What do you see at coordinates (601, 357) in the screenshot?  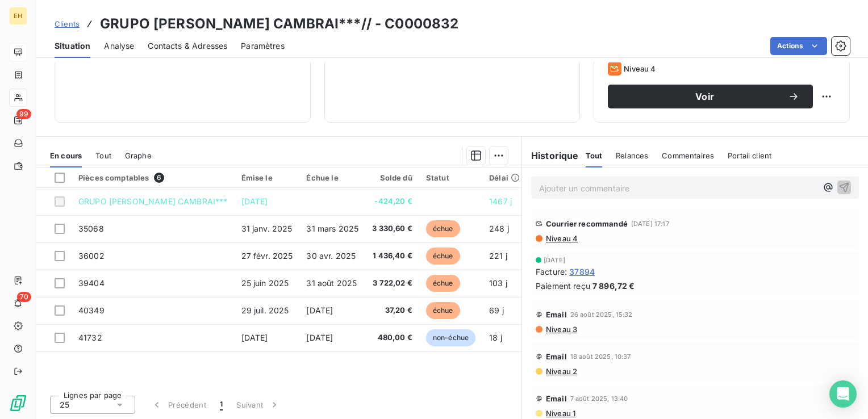 I see `span: 18 août 2025, 10:37` at bounding box center [601, 357].